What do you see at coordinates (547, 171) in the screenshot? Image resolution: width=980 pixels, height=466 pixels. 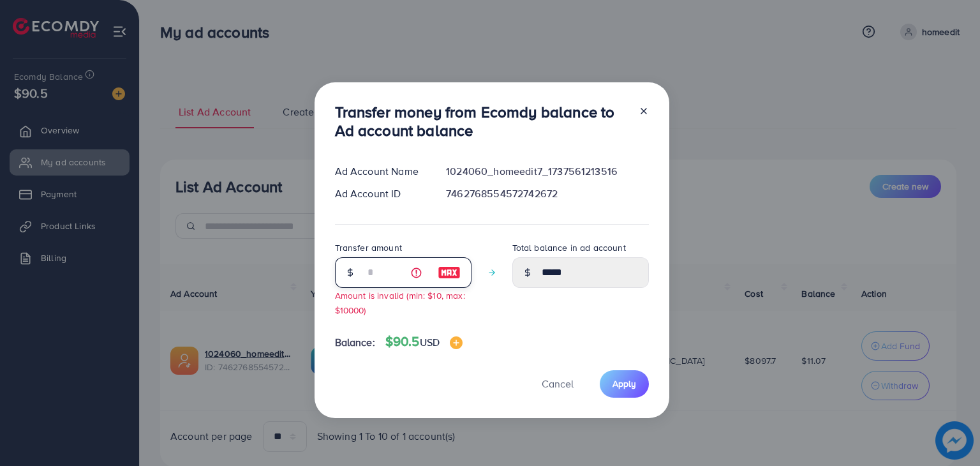 I see `div: 1024060_homeedit7_1737561213516` at bounding box center [547, 171].